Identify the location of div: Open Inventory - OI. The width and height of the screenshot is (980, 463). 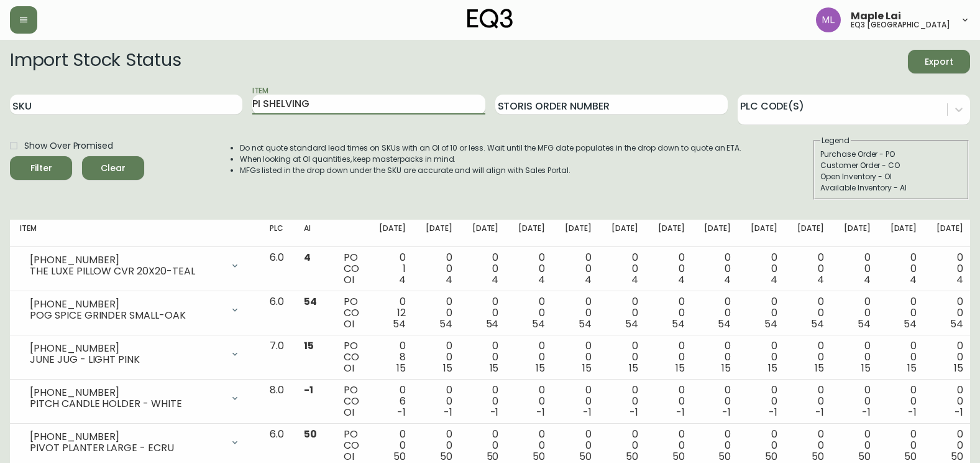
(892, 177).